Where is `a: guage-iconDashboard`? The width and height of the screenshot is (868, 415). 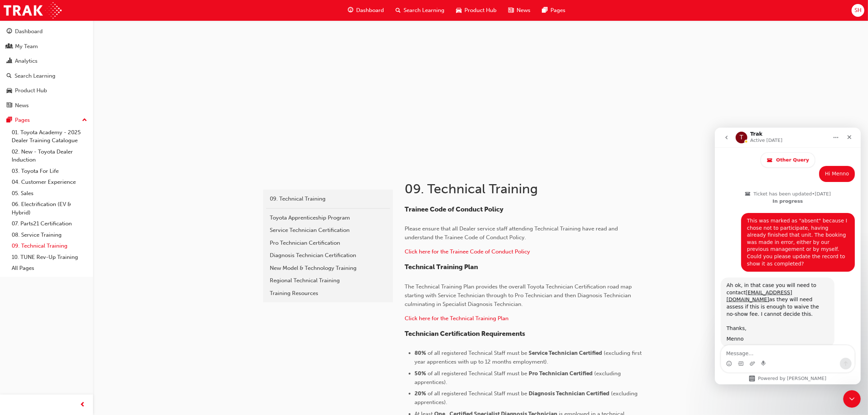
a: guage-iconDashboard is located at coordinates (366, 10).